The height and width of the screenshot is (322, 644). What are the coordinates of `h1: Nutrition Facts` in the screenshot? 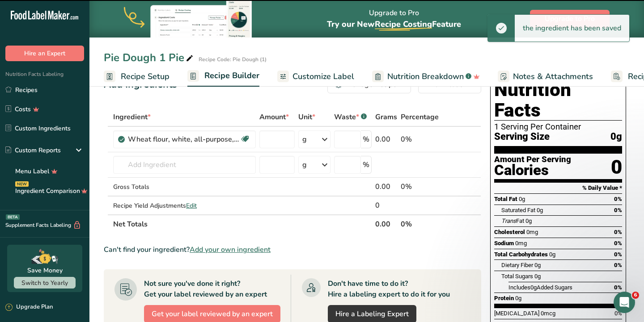 It's located at (558, 100).